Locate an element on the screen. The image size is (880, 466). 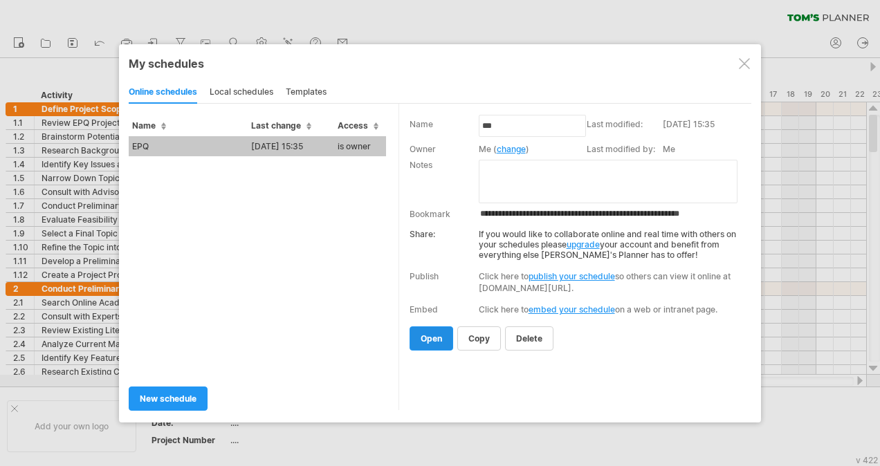
span: open is located at coordinates (431, 338).